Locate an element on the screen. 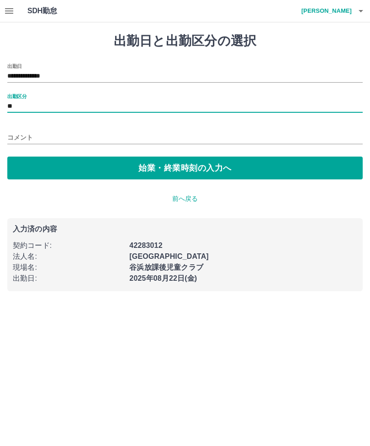 Image resolution: width=370 pixels, height=446 pixels. label: 出勤区分 is located at coordinates (17, 96).